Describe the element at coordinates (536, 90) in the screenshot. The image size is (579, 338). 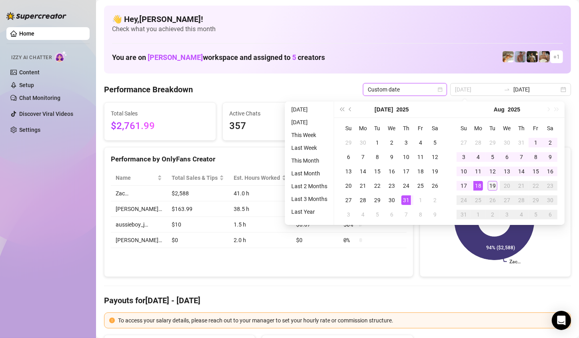
I see `input: End date` at that location.